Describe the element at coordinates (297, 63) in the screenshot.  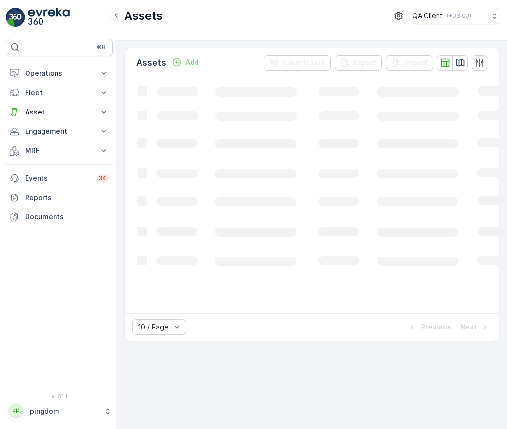
I see `button: Clear Filters` at that location.